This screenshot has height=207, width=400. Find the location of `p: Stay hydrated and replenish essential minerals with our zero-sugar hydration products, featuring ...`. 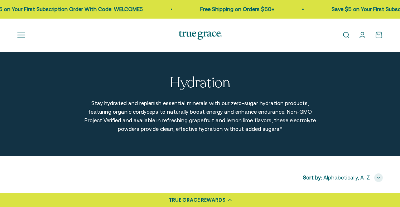

p: Stay hydrated and replenish essential minerals with our zero-sugar hydration products, featuring ... is located at coordinates (200, 116).